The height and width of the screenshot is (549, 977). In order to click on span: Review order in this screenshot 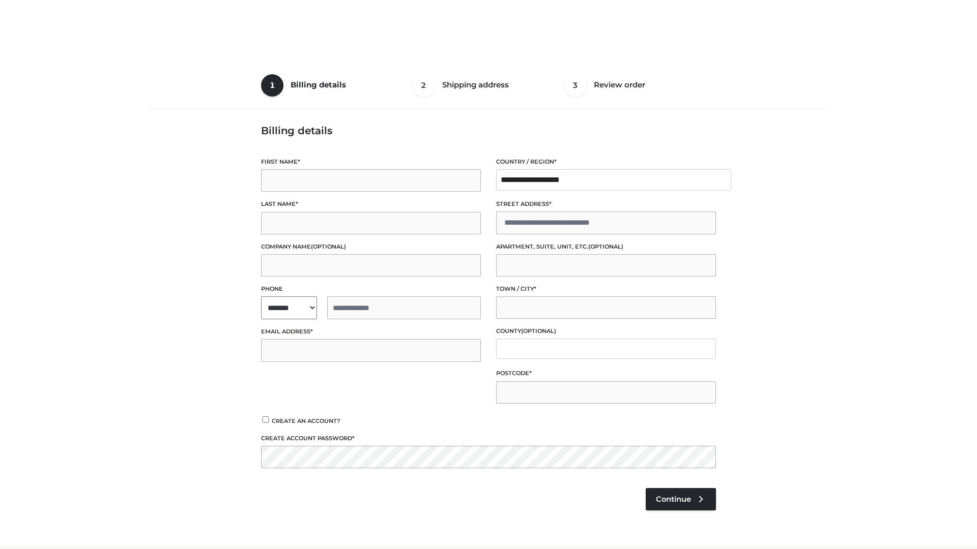, I will do `click(619, 84)`.